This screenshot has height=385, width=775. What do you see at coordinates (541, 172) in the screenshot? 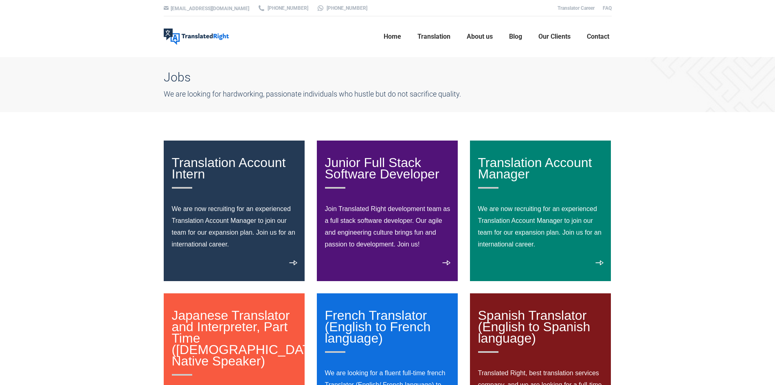
I see `a: Translation Account Manager` at bounding box center [541, 172].